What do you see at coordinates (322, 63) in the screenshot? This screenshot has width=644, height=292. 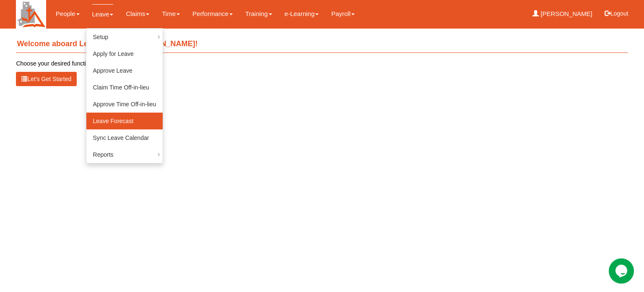 I see `p: Choose your desired function from the menu above.` at bounding box center [322, 63].